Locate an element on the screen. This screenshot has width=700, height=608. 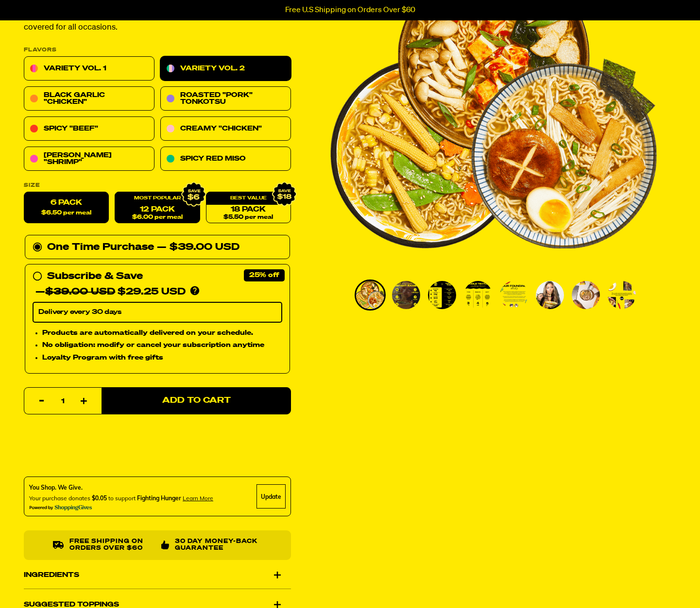
p: Free shipping on orders over $60 is located at coordinates (111, 546).